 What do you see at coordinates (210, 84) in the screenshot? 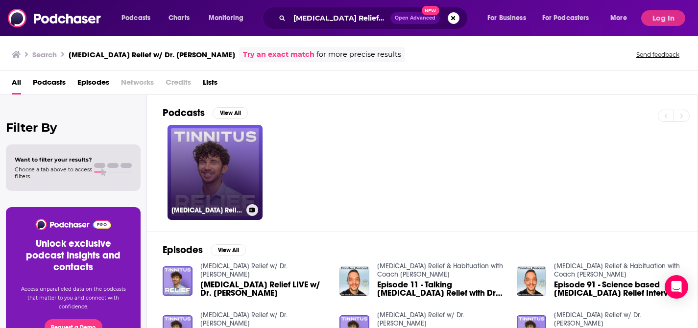
I see `span: Lists` at bounding box center [210, 84].